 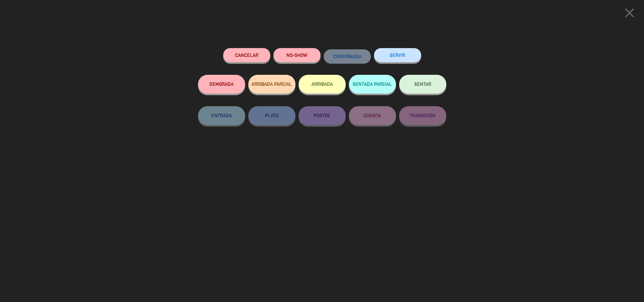 I want to click on button: CUENTA, so click(x=373, y=116).